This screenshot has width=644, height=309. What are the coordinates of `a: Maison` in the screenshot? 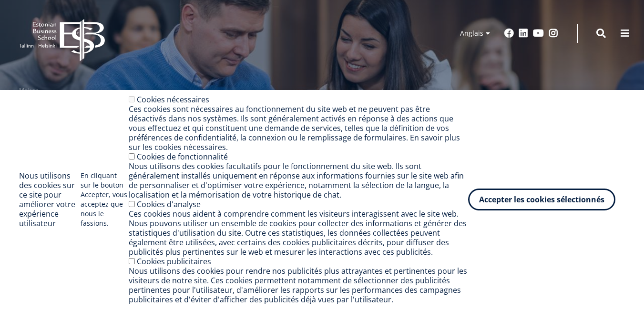 It's located at (28, 91).